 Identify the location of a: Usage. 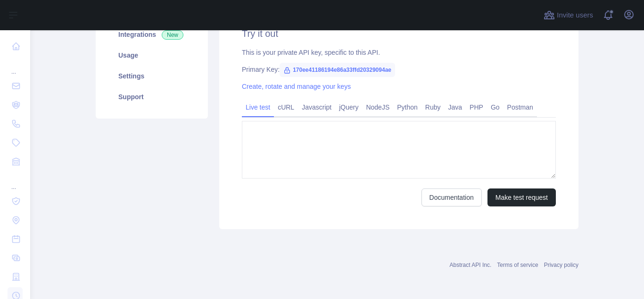
(152, 55).